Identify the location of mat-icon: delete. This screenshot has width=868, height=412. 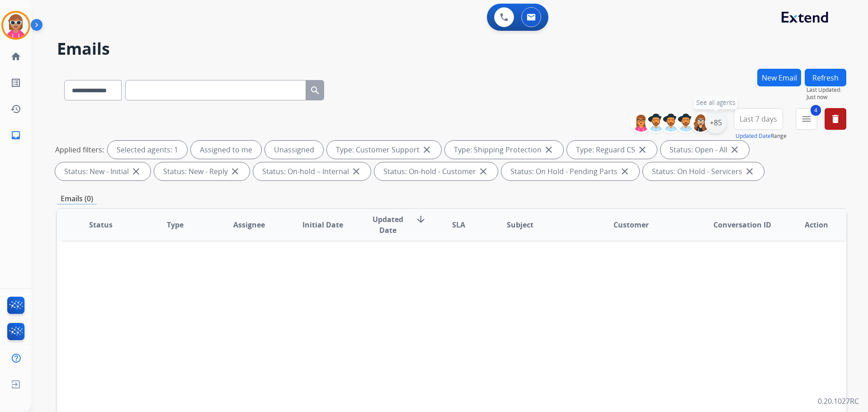
(836, 119).